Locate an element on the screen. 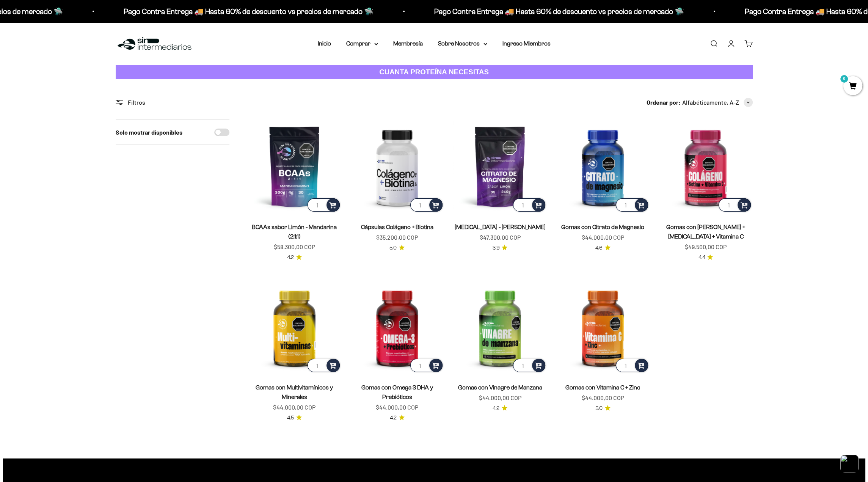  a: Cápsulas Colágeno + Biotina is located at coordinates (397, 227).